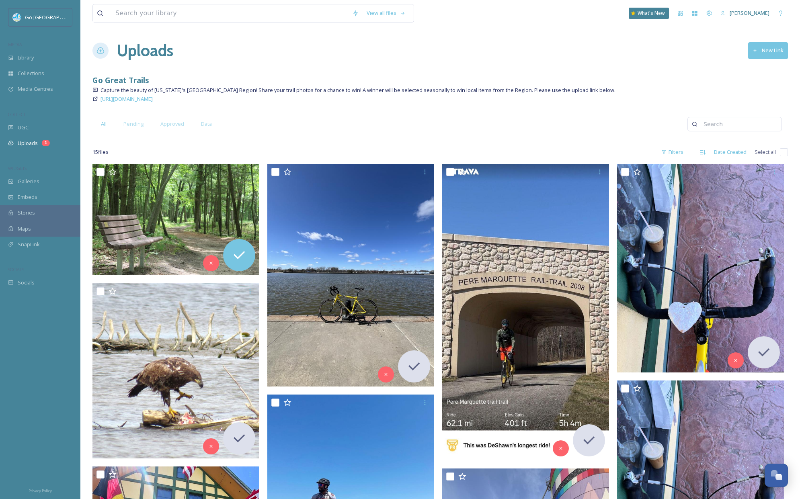 The image size is (800, 499). I want to click on span: Collections, so click(31, 73).